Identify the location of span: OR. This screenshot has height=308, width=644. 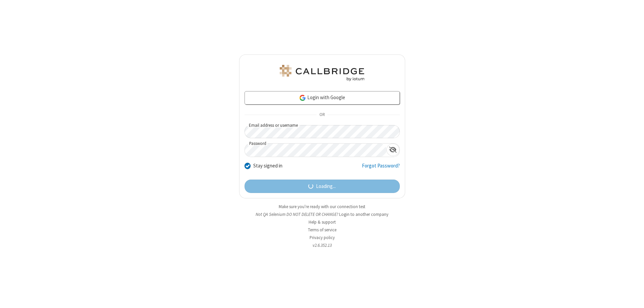
(322, 115).